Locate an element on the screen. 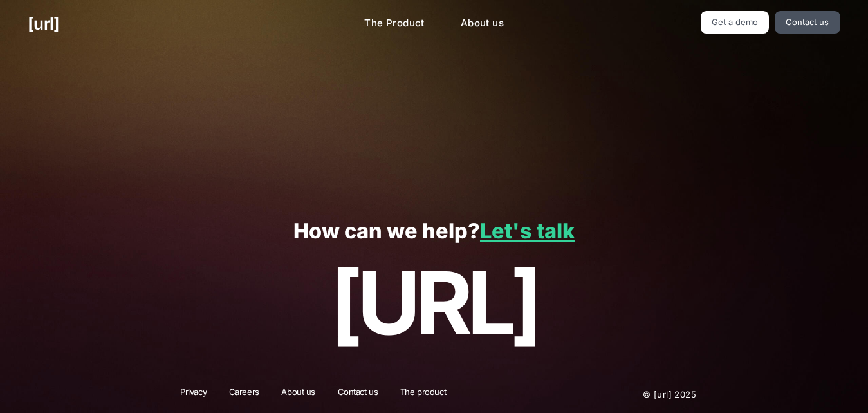  p: How can we help? is located at coordinates (434, 231).